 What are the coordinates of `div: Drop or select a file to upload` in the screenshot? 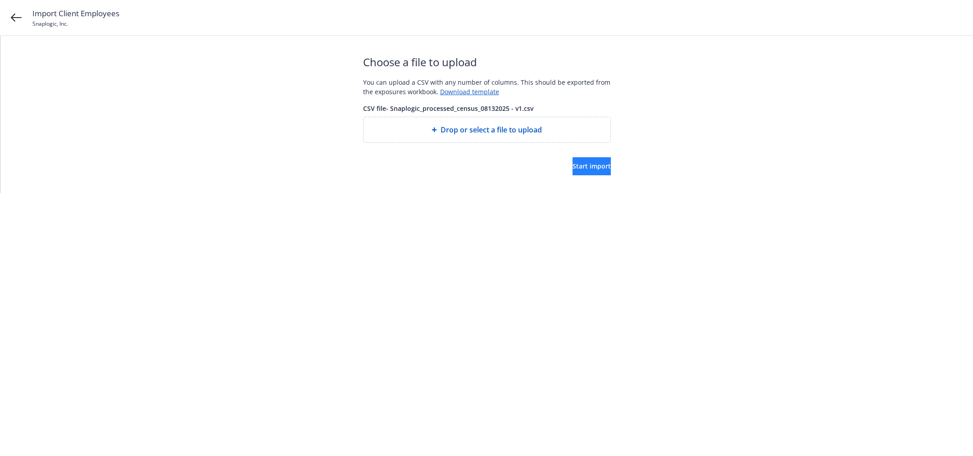 It's located at (487, 130).